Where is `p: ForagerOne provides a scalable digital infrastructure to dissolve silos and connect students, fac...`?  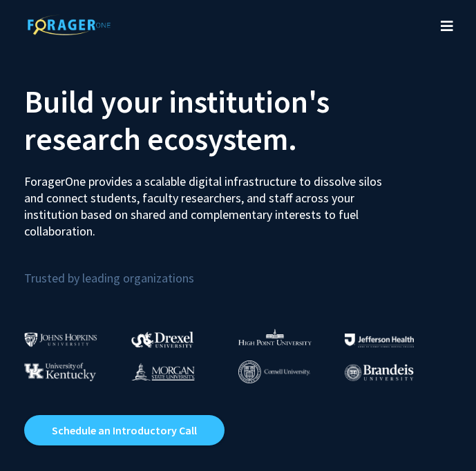
p: ForagerOne provides a scalable digital infrastructure to dissolve silos and connect students, fac... is located at coordinates (212, 201).